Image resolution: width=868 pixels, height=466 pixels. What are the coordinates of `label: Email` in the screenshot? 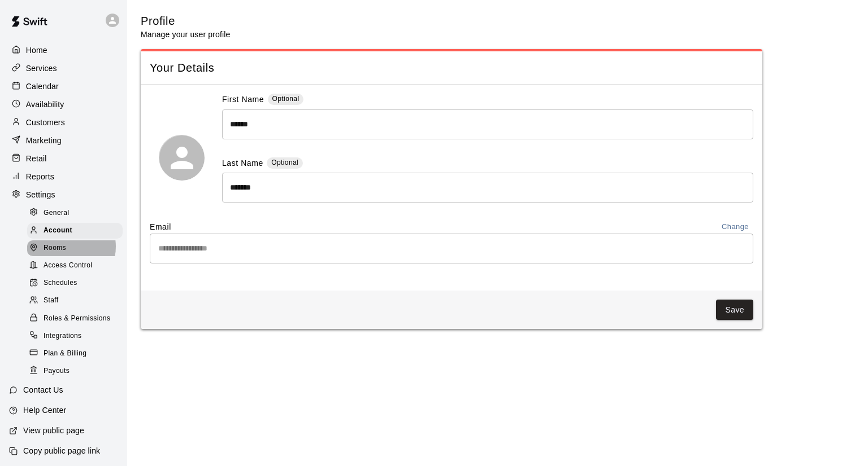 It's located at (160, 227).